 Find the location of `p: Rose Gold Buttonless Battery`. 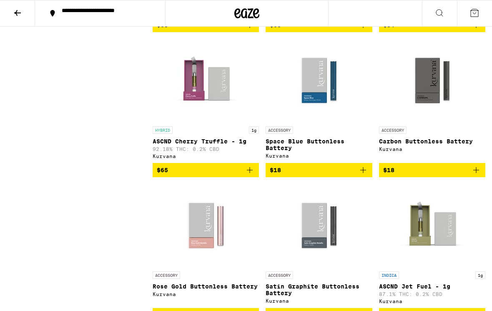

p: Rose Gold Buttonless Battery is located at coordinates (205, 286).